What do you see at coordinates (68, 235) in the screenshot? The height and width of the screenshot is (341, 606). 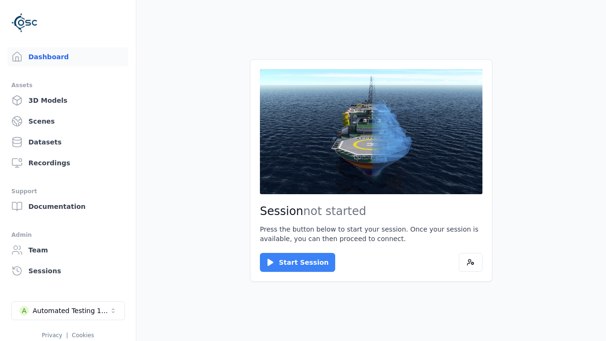 I see `div: Admin` at bounding box center [68, 235].